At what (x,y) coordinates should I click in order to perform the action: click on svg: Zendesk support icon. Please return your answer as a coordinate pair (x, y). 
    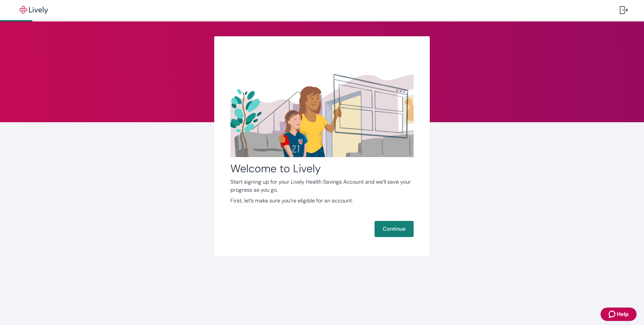
    Looking at the image, I should click on (612, 314).